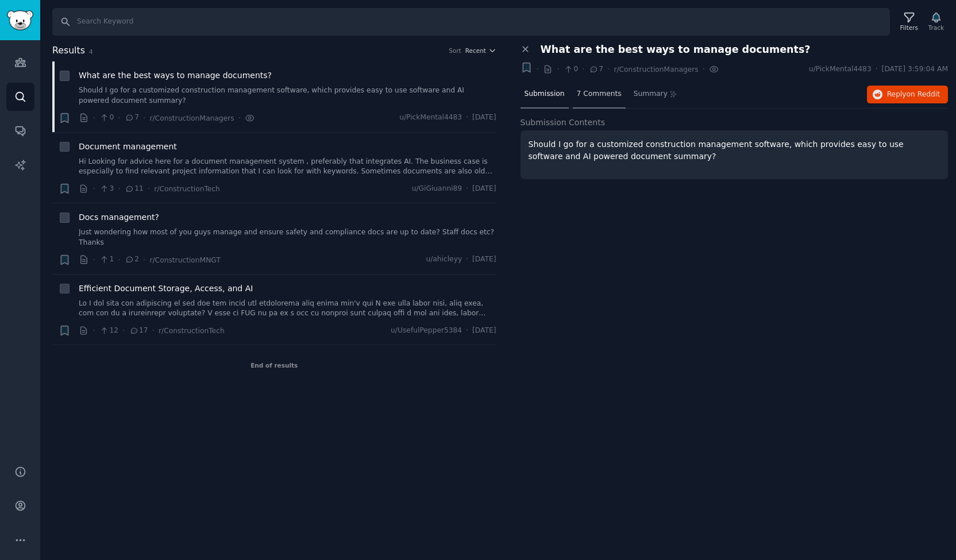  Describe the element at coordinates (127, 146) in the screenshot. I see `a: Document management` at that location.